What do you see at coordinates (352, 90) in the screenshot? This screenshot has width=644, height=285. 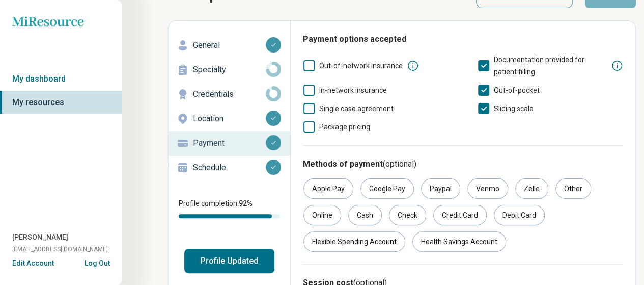 I see `span: In-network insurance` at bounding box center [352, 90].